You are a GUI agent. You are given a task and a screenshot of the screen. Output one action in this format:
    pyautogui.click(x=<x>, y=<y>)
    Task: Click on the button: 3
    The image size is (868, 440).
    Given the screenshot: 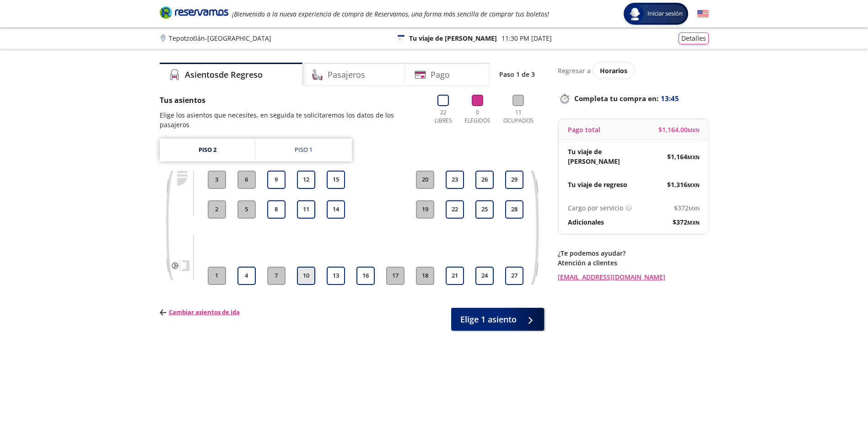 What is the action you would take?
    pyautogui.click(x=217, y=180)
    